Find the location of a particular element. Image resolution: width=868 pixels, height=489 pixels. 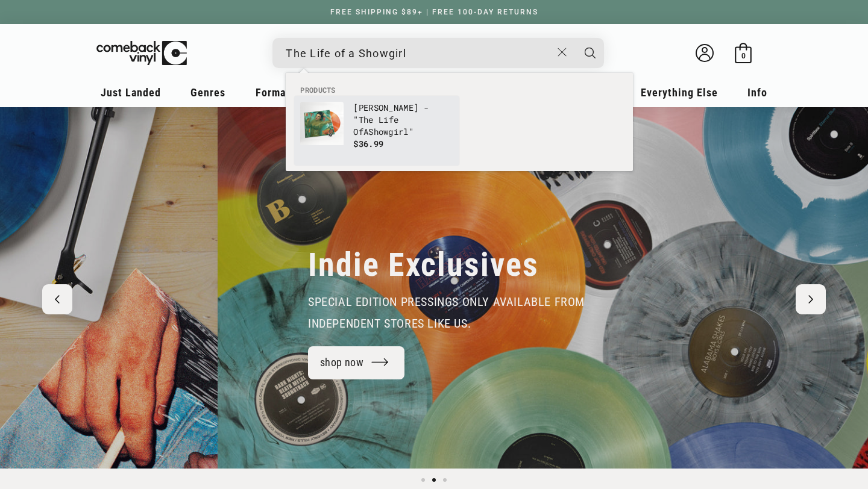

span: Formats is located at coordinates (276, 92).